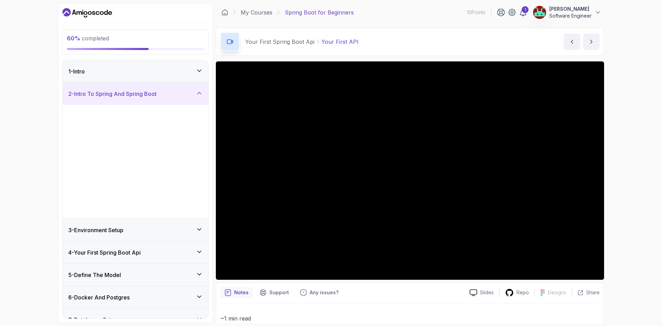 The width and height of the screenshot is (662, 326). What do you see at coordinates (476, 12) in the screenshot?
I see `p: 10 Points` at bounding box center [476, 12].